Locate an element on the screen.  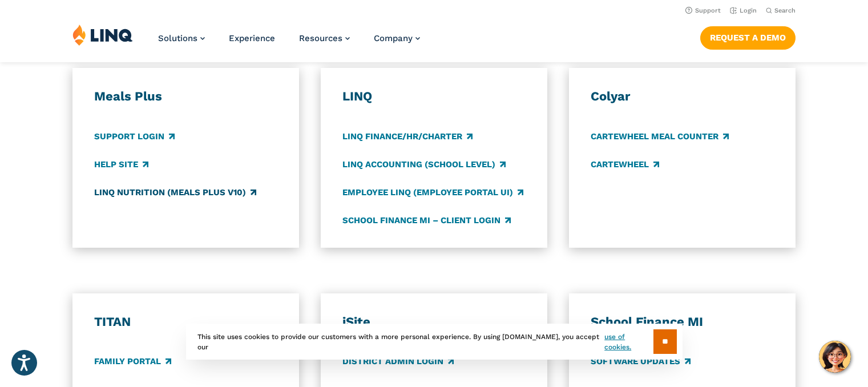
a: LINQ Finance/HR/Charter is located at coordinates (408, 136).